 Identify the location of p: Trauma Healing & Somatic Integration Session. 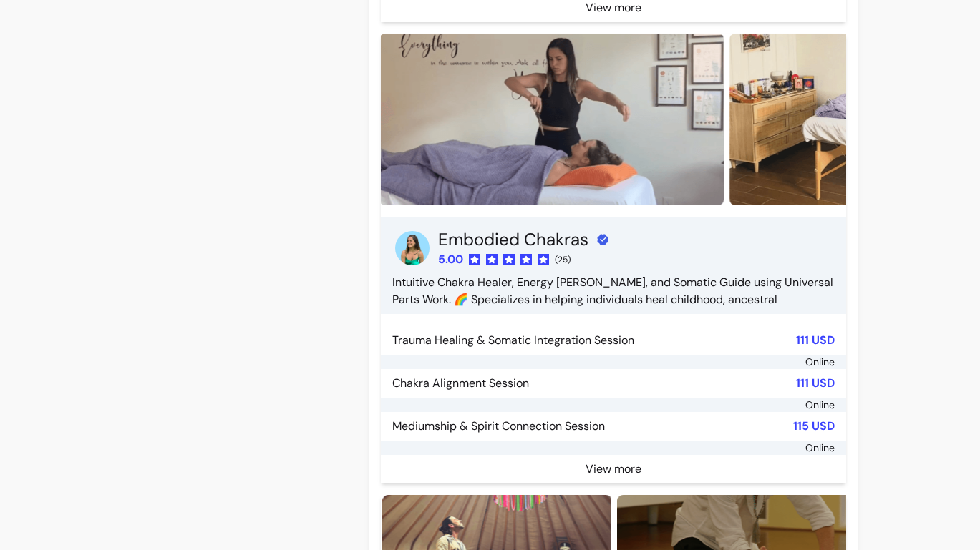
(514, 341).